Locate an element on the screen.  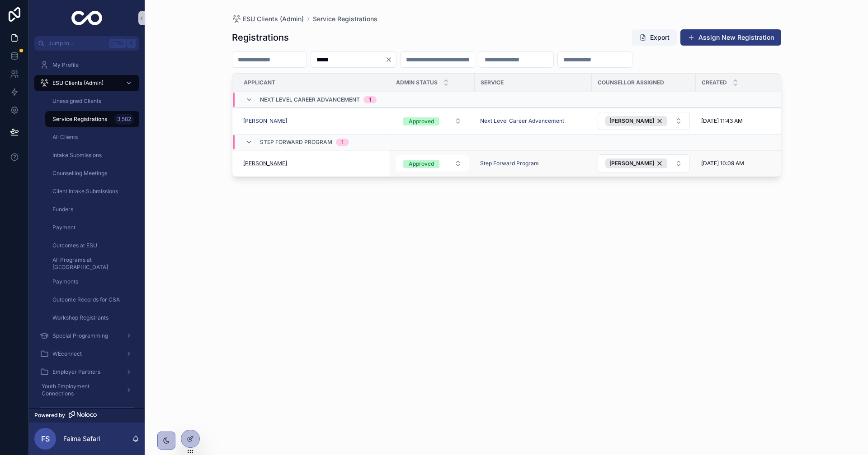
a: Payments is located at coordinates (92, 282).